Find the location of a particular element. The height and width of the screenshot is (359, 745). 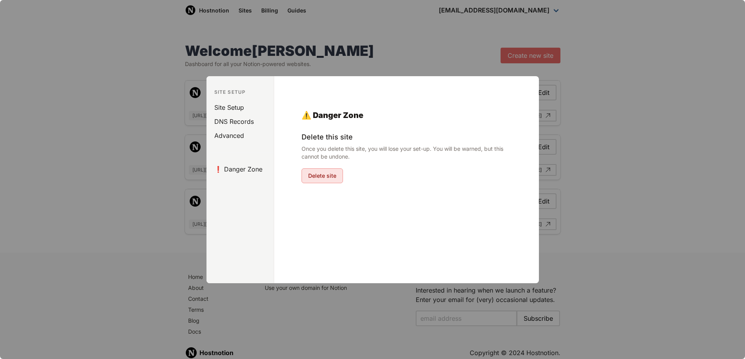

button: Delete site is located at coordinates (322, 176).